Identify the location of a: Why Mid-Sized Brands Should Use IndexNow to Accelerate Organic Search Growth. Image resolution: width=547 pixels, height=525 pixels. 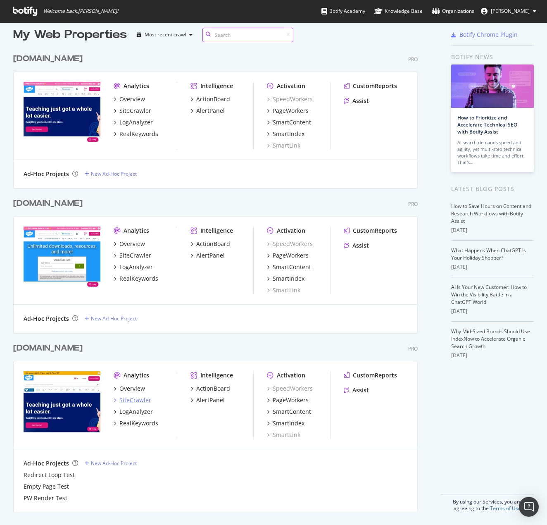
(490, 338).